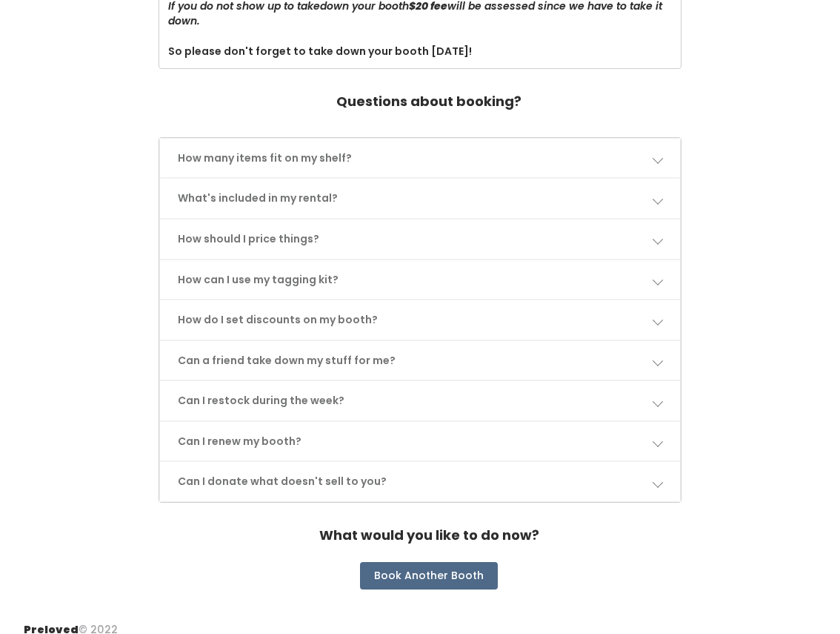 The width and height of the screenshot is (840, 634). What do you see at coordinates (419, 441) in the screenshot?
I see `a: Can I renew my booth?` at bounding box center [419, 441].